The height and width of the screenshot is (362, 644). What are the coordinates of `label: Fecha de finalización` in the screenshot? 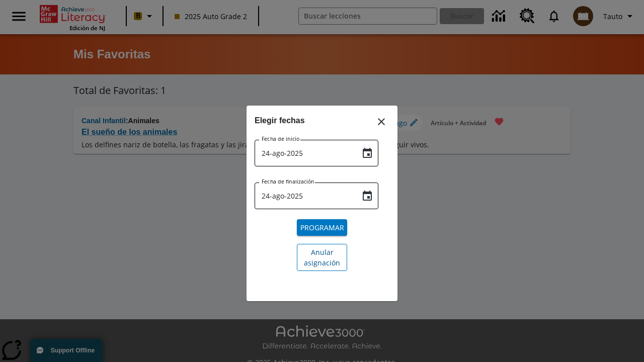 It's located at (288, 182).